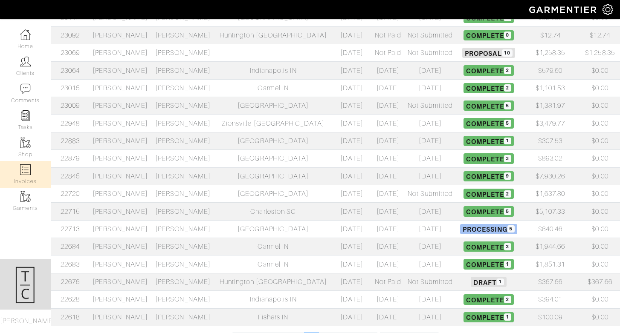 This screenshot has width=620, height=333. I want to click on a: 23069, so click(70, 53).